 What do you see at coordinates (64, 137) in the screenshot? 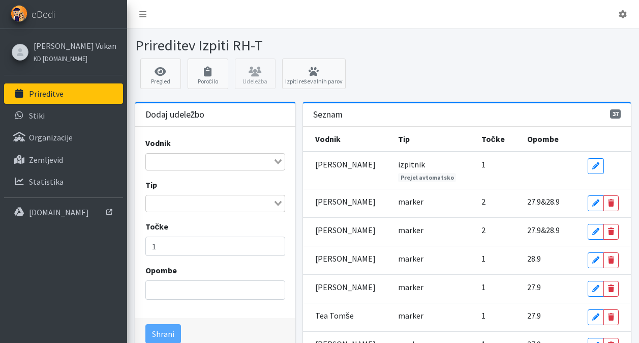
I see `a: Organizacije` at bounding box center [64, 137].